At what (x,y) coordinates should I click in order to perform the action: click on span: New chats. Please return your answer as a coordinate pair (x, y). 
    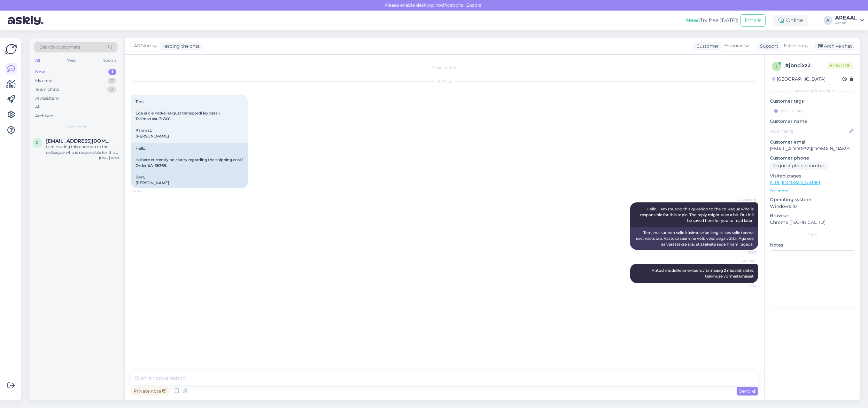
    Looking at the image, I should click on (76, 127).